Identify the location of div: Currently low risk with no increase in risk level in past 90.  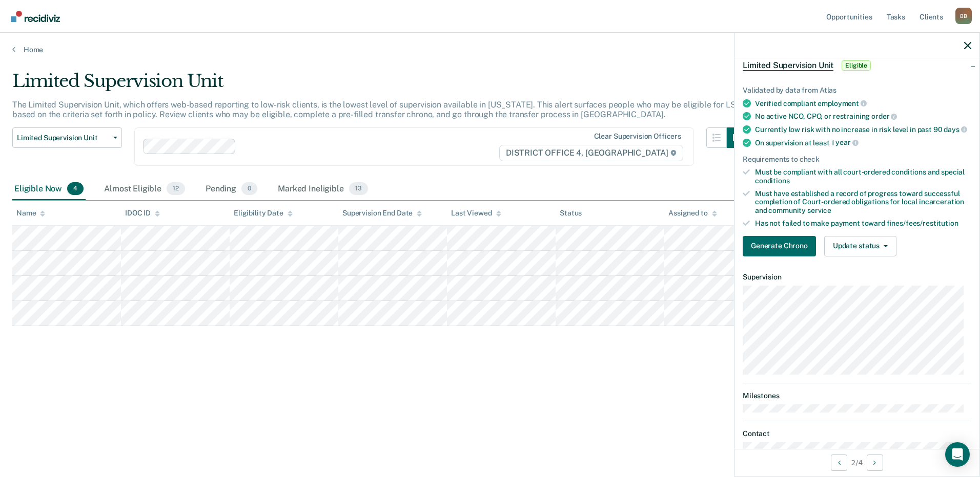
(863, 129).